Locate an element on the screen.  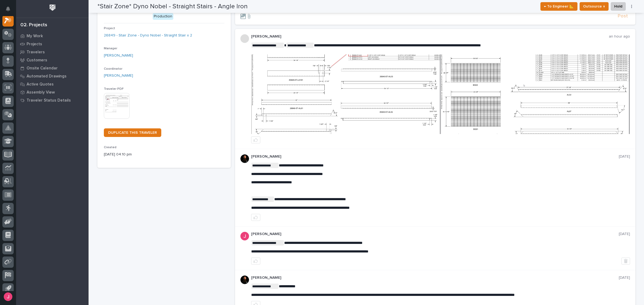
button: Notifications is located at coordinates (8, 9).